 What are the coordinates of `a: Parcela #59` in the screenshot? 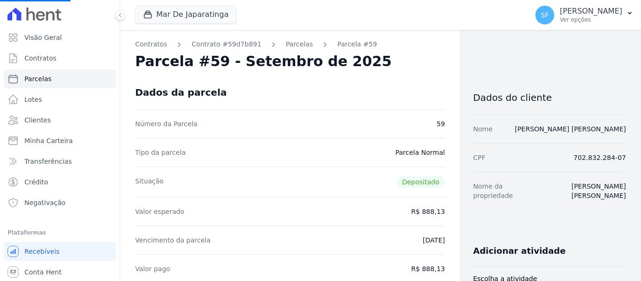 It's located at (357, 44).